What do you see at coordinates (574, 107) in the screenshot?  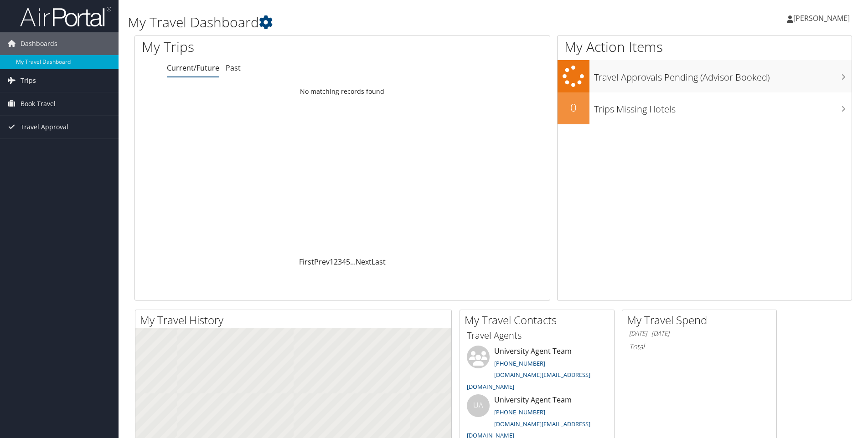 I see `h2: 0` at bounding box center [574, 107].